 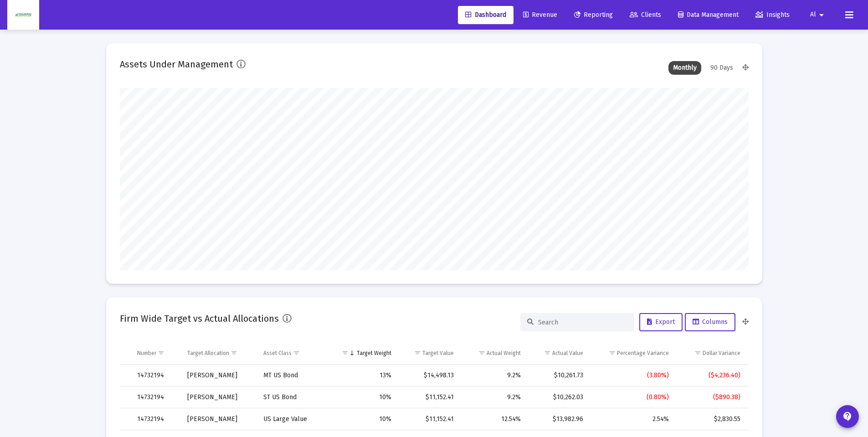 What do you see at coordinates (147, 353) in the screenshot?
I see `div: Number` at bounding box center [147, 353].